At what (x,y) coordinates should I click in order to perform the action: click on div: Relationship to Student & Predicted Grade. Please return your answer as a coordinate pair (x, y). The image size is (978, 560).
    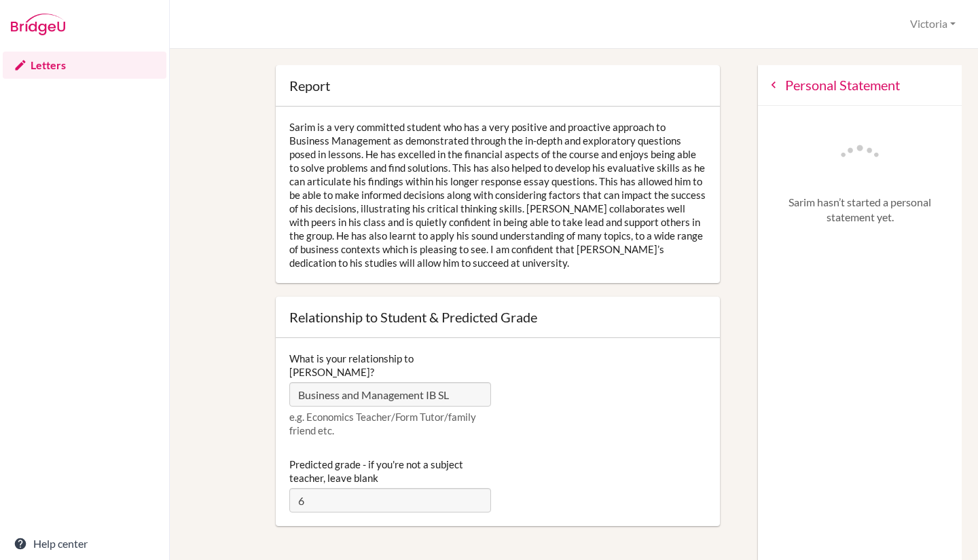
    Looking at the image, I should click on (413, 317).